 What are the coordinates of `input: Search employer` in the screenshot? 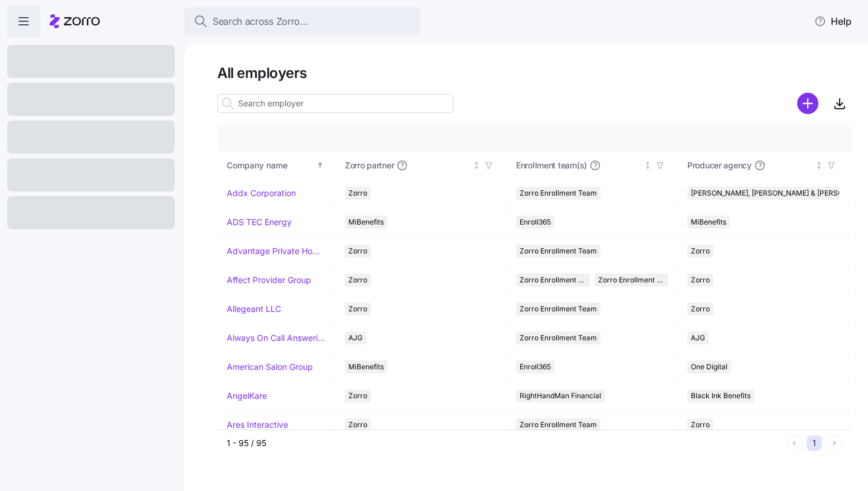 It's located at (336, 103).